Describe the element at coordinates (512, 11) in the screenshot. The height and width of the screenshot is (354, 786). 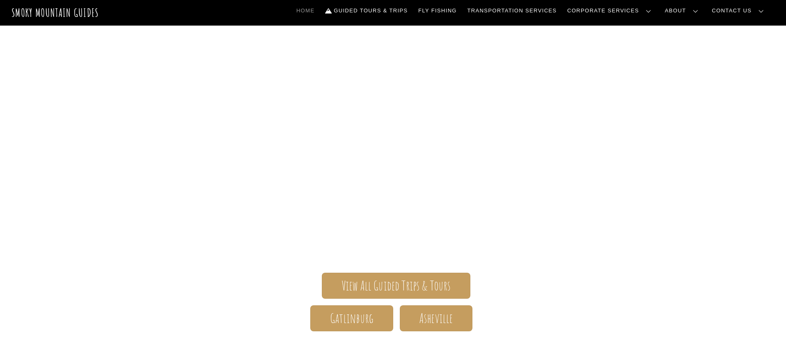
I see `a: Transportation Services` at that location.